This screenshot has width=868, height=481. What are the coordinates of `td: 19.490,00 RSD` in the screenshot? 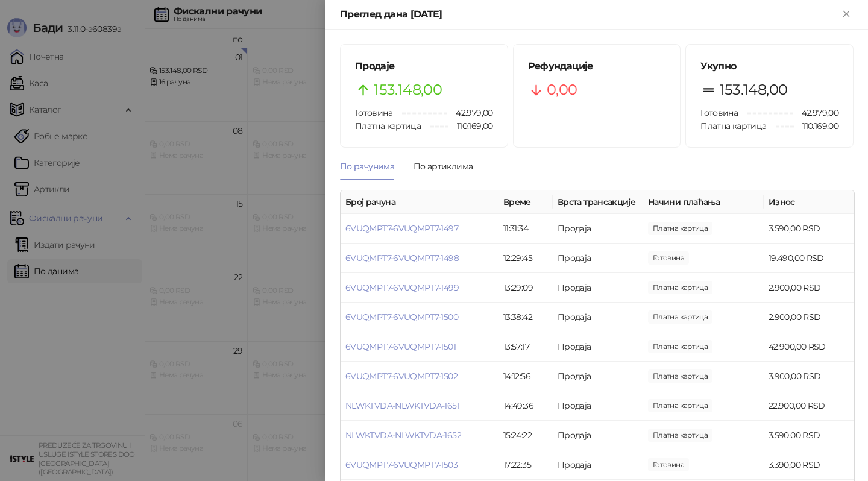 It's located at (809, 258).